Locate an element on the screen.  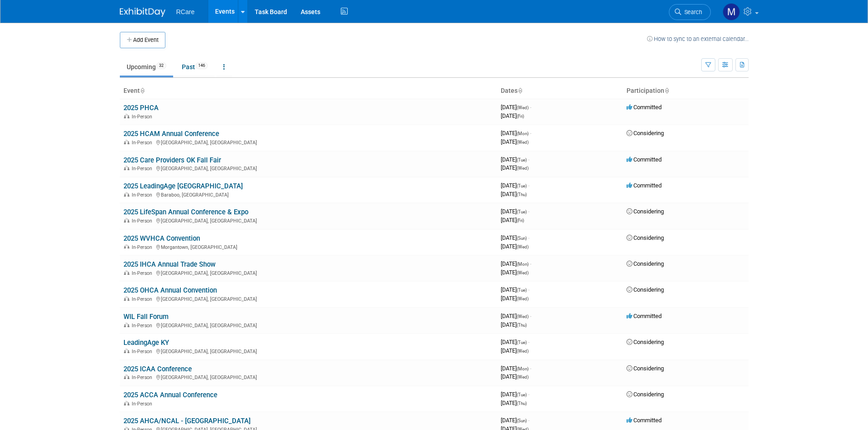
a: 2025 HCAM Annual Conference is located at coordinates (171, 134).